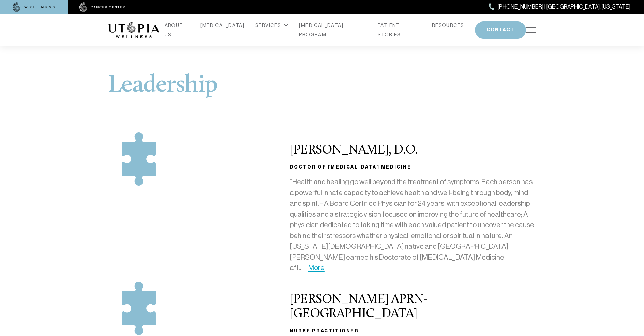 This screenshot has width=644, height=336. I want to click on a: More, so click(317, 280).